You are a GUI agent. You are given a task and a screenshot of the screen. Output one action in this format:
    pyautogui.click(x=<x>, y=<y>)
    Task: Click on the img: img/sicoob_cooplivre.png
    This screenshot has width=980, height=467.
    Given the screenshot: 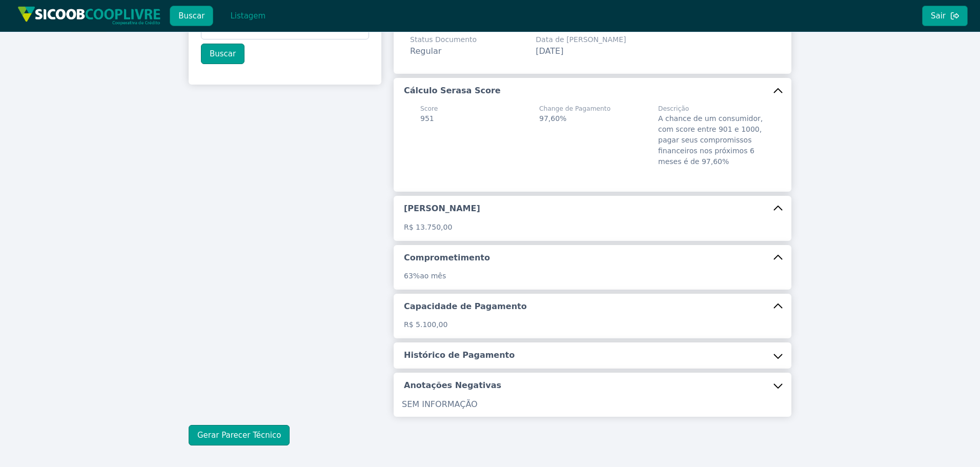 What is the action you would take?
    pyautogui.click(x=89, y=15)
    